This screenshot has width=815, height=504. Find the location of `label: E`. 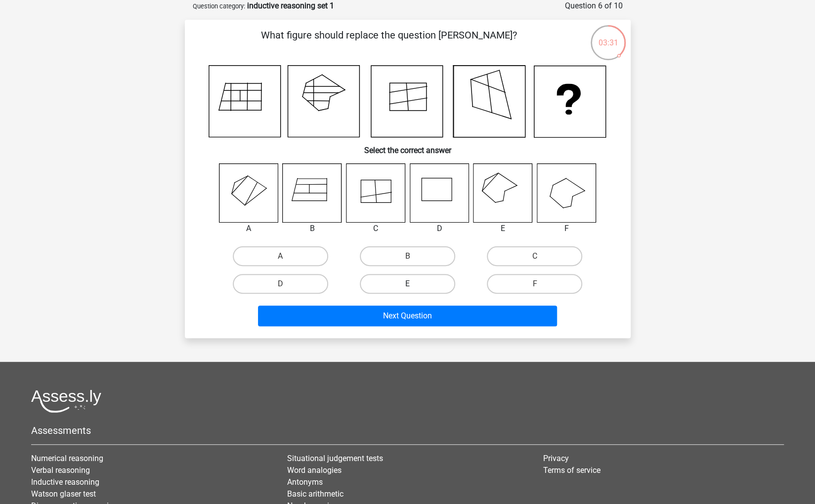

label: E is located at coordinates (408, 284).